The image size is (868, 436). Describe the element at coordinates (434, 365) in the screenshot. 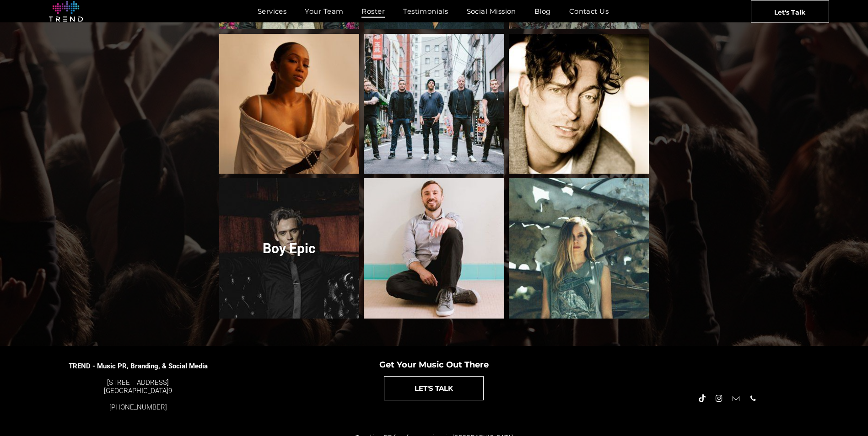

I see `span: Get Your Music Out There` at that location.